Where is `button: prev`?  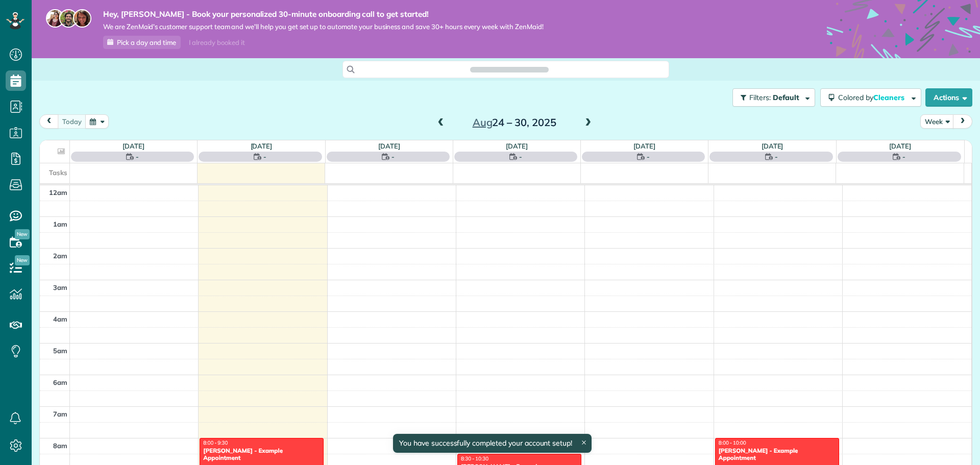 button: prev is located at coordinates (49, 121).